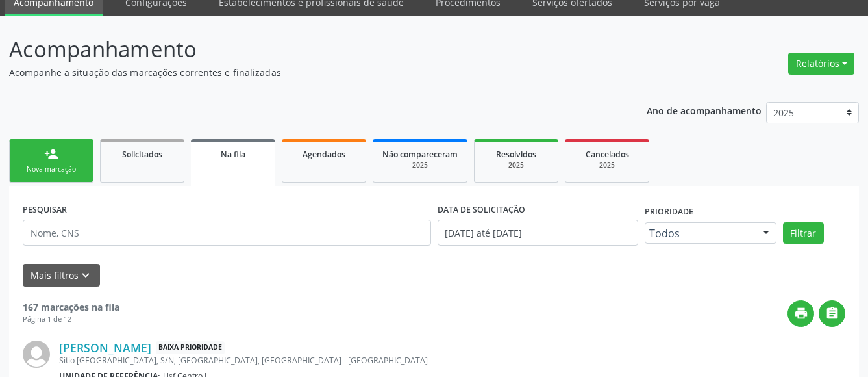 This screenshot has width=868, height=377. Describe the element at coordinates (142, 154) in the screenshot. I see `span: Solicitados` at that location.